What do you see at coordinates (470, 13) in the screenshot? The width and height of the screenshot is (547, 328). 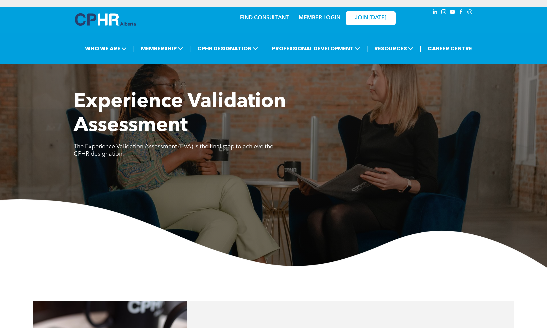 I see `a: Social network` at bounding box center [470, 13].